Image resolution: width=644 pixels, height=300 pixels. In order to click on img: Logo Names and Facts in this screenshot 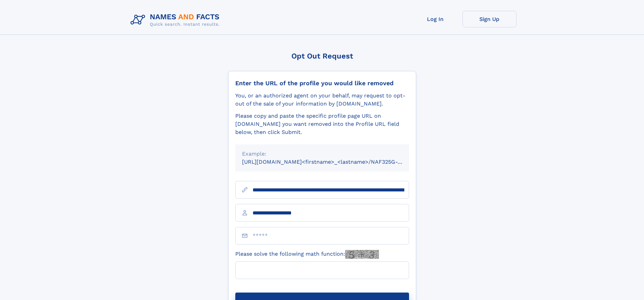, I will do `click(176, 20)`.